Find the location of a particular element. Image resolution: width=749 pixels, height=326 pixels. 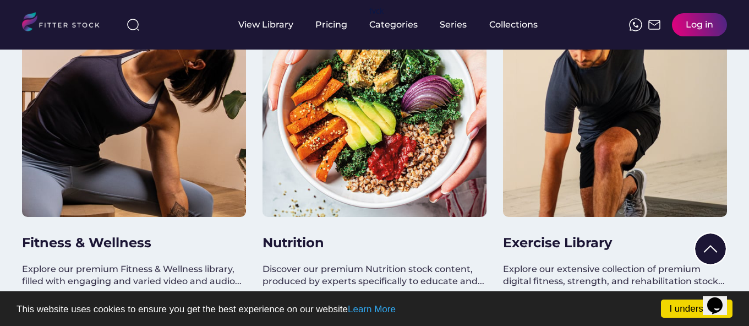

h3: Nutrition is located at coordinates (374, 243).